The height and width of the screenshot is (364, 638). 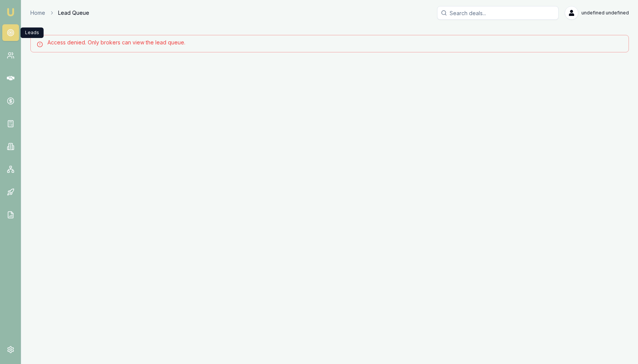 What do you see at coordinates (32, 32) in the screenshot?
I see `div: Leads` at bounding box center [32, 32].